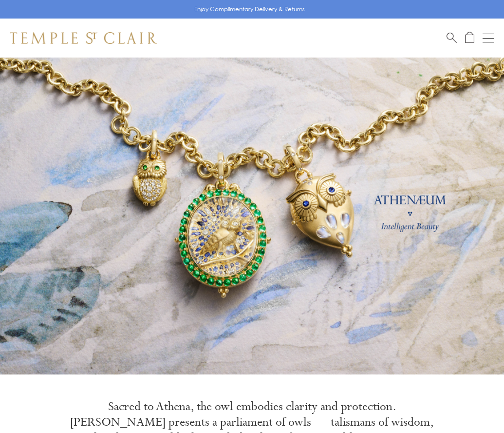 This screenshot has width=504, height=433. I want to click on img: Temple St. Clair, so click(84, 38).